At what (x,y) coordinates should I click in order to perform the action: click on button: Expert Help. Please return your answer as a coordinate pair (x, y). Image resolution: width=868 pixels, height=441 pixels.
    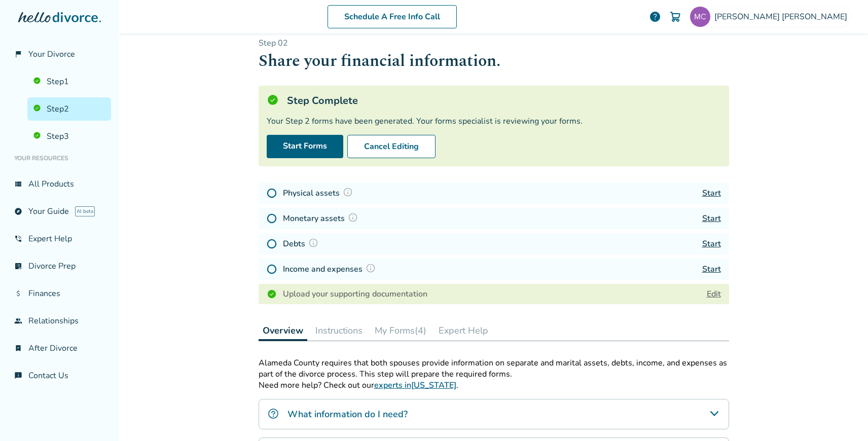
    Looking at the image, I should click on (463, 331).